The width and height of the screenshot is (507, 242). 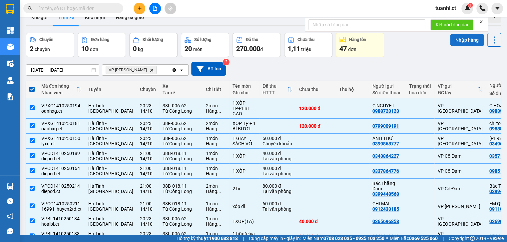 What do you see at coordinates (244, 86) in the screenshot?
I see `div: Tên món` at bounding box center [244, 86].